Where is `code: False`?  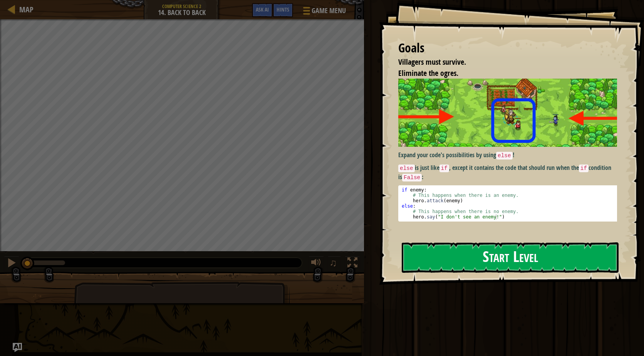
code: False is located at coordinates (412, 177).